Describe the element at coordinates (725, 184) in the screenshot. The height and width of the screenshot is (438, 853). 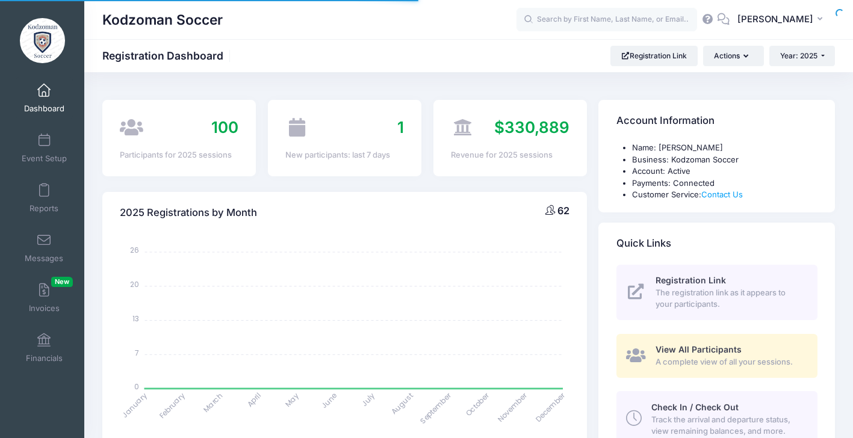
I see `li: Payments: Connected` at that location.